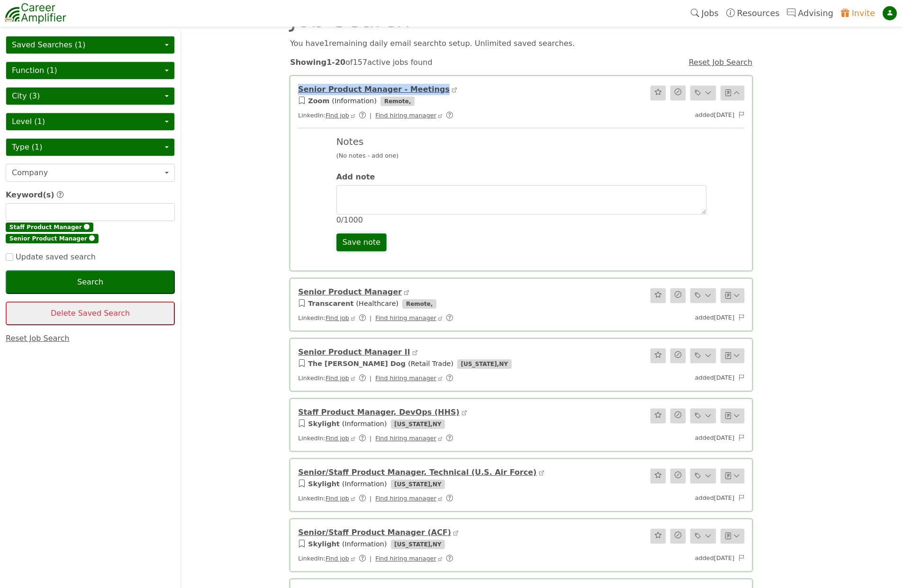 Image resolution: width=903 pixels, height=588 pixels. What do you see at coordinates (318, 101) in the screenshot?
I see `a: Zoom` at bounding box center [318, 101].